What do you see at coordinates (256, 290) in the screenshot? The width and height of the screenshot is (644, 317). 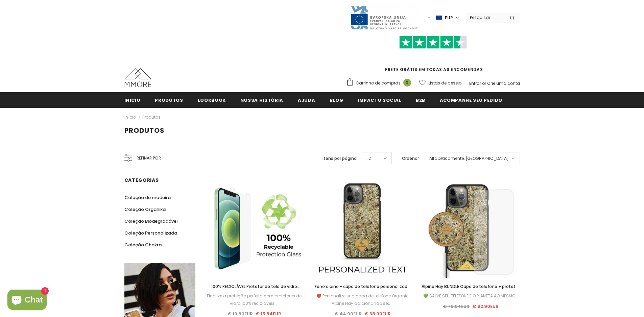 I see `span: 100% RECICLÁVEL Protetor de tela de vidro temperado 2D / 3D` at bounding box center [256, 290].